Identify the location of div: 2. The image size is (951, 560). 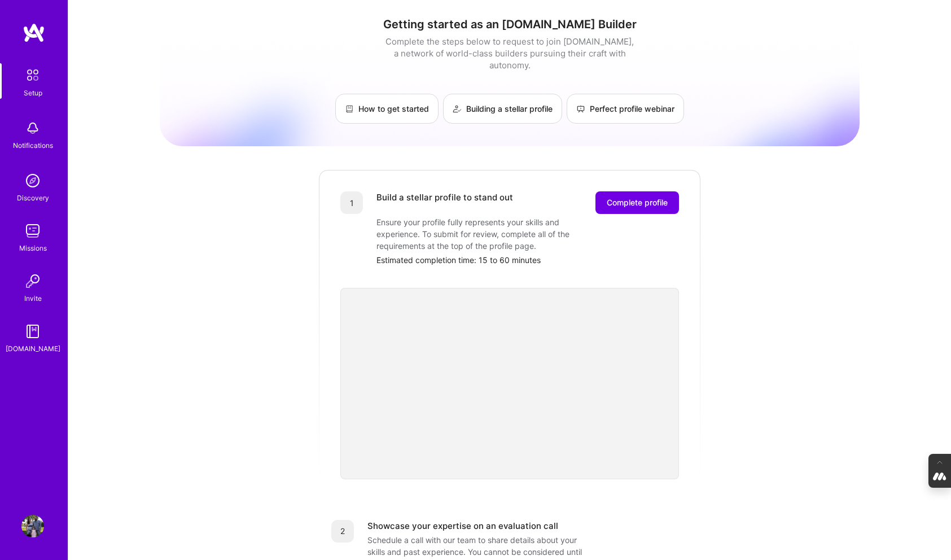
(342, 531).